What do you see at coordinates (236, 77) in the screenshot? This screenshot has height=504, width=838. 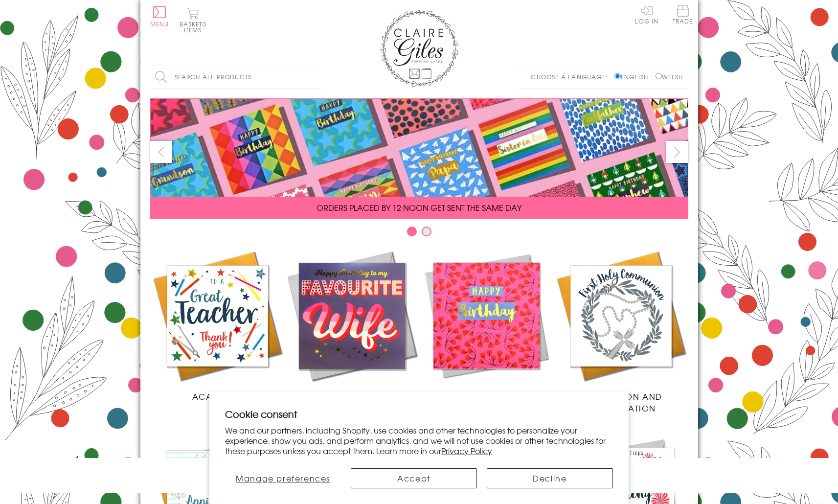 I see `input: Search all products` at bounding box center [236, 77].